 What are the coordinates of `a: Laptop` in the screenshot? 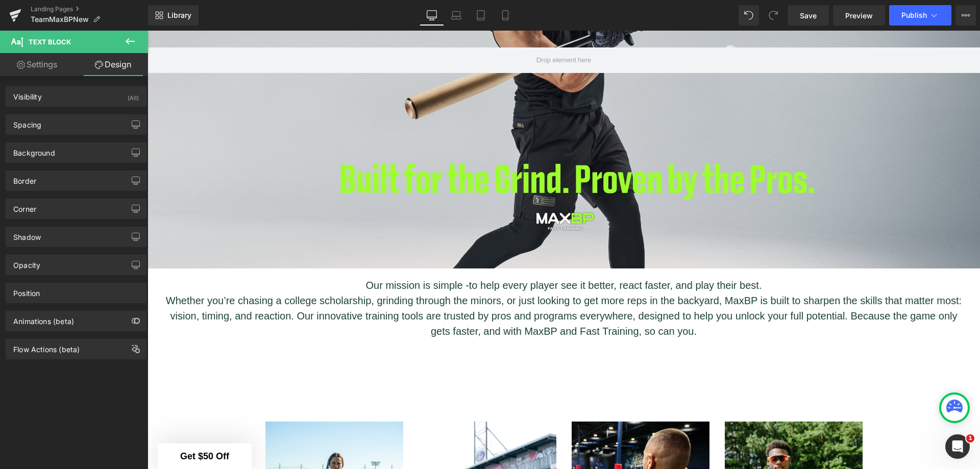 It's located at (456, 15).